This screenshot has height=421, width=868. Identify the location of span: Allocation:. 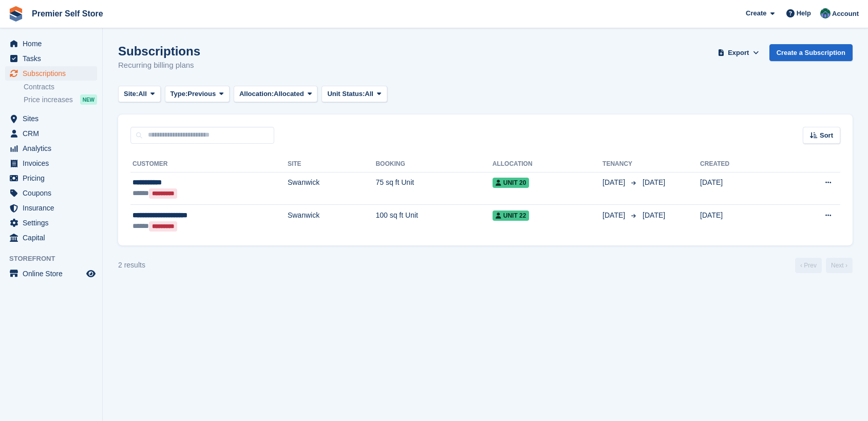
(256, 94).